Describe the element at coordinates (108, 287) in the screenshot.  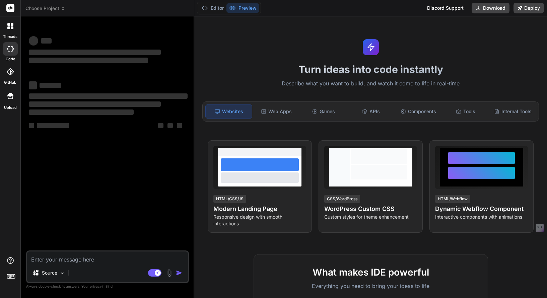
I see `p: Always double-check its answers. Your in Bind` at that location.